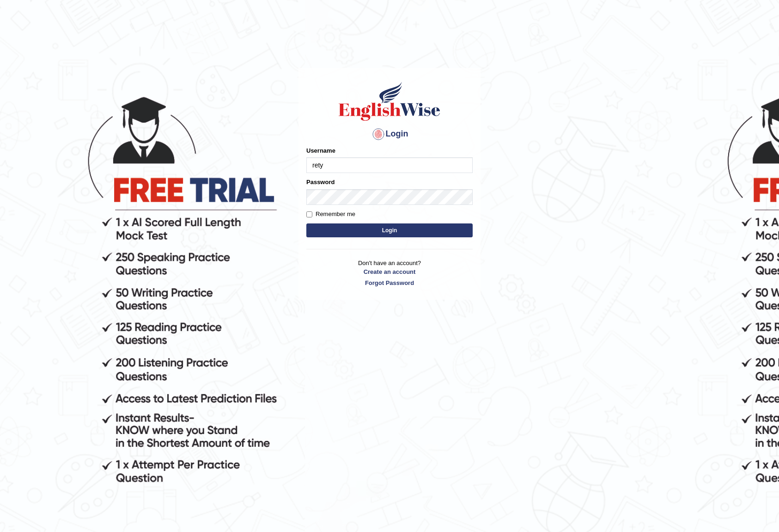 Image resolution: width=779 pixels, height=532 pixels. What do you see at coordinates (390, 272) in the screenshot?
I see `a: Create an account` at bounding box center [390, 272].